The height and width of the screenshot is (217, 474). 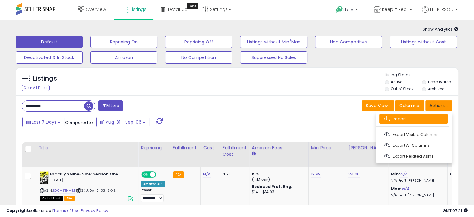 I want to click on button: Aug-31 - Sep-06, so click(x=123, y=122).